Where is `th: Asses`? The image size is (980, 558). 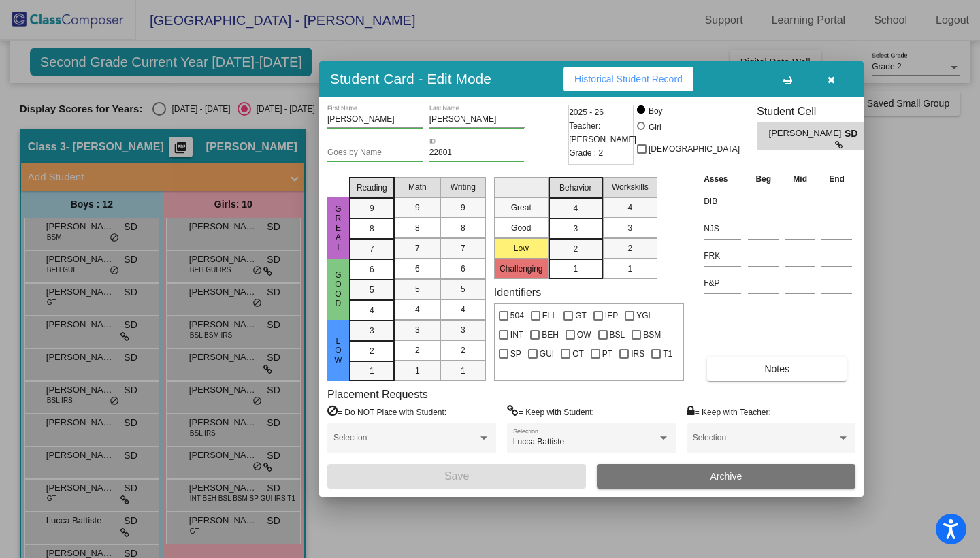
th: Asses is located at coordinates (722, 179).